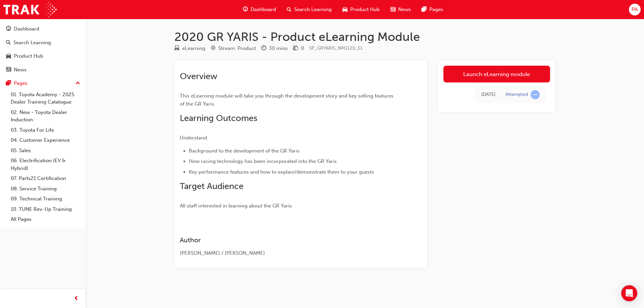 This screenshot has width=644, height=308. I want to click on a: 02. New - Toyota Dealer Induction, so click(45, 116).